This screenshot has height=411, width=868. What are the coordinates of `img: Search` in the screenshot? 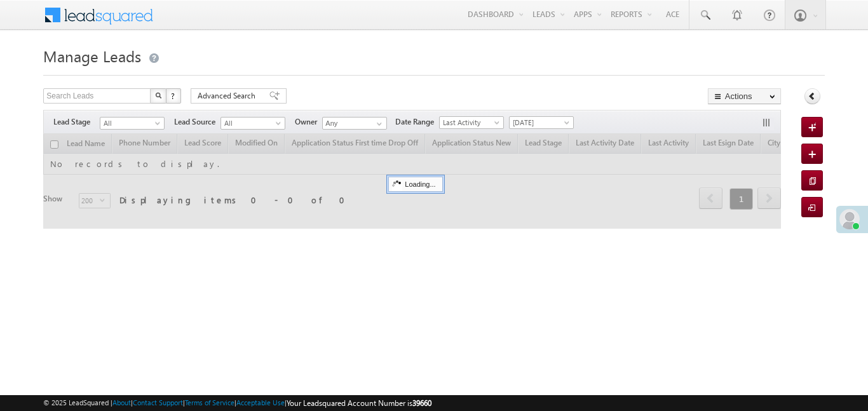 It's located at (158, 95).